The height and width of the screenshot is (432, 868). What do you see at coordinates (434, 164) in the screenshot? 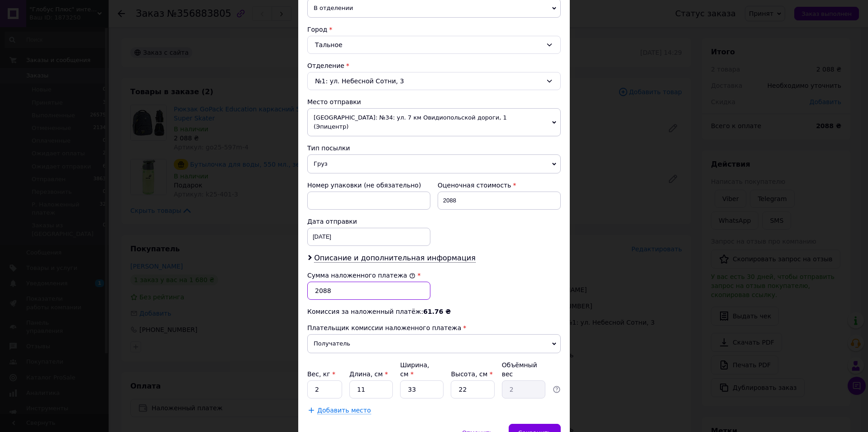
I see `span: Груз` at bounding box center [434, 164].